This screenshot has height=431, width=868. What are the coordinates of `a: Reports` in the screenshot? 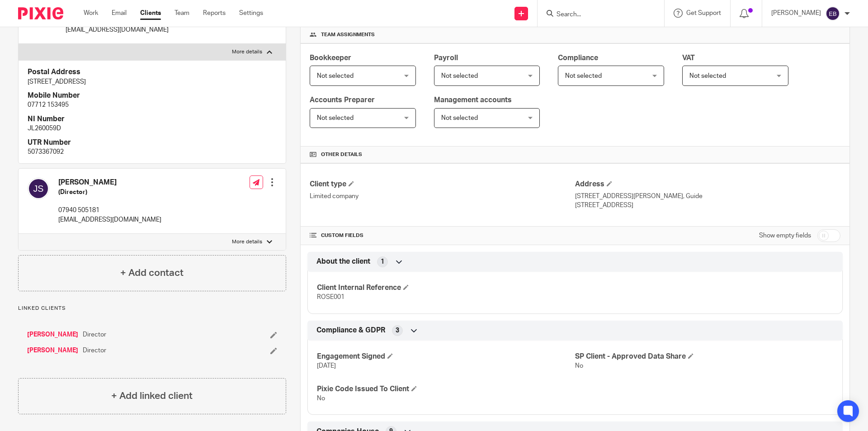 It's located at (214, 13).